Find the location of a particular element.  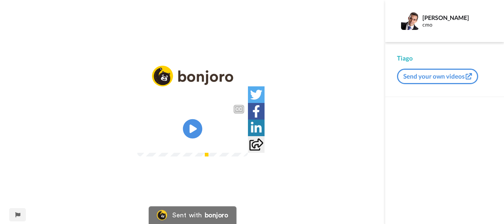

img: Bonjoro Logo is located at coordinates (162, 215).